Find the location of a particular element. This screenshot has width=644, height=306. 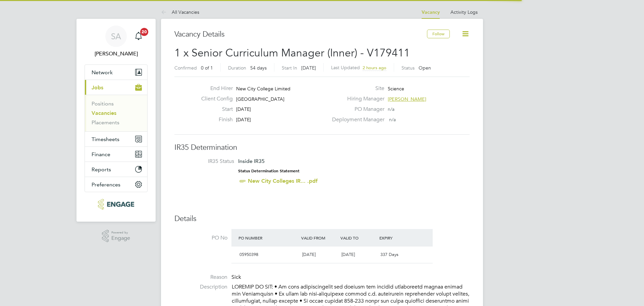

label: Client Config is located at coordinates (214, 99).